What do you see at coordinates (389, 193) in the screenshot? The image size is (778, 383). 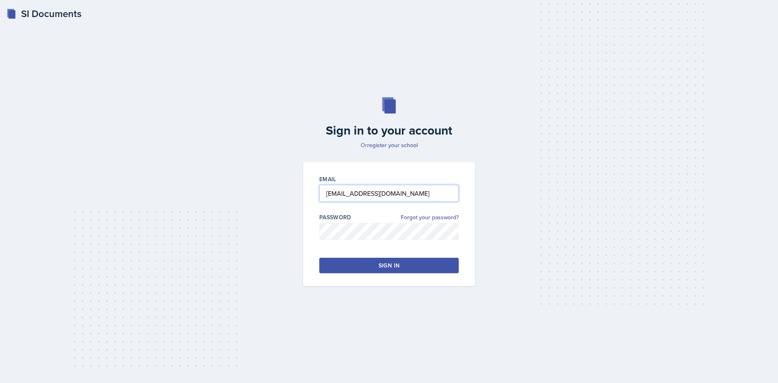 I see `input: Email` at bounding box center [389, 193].